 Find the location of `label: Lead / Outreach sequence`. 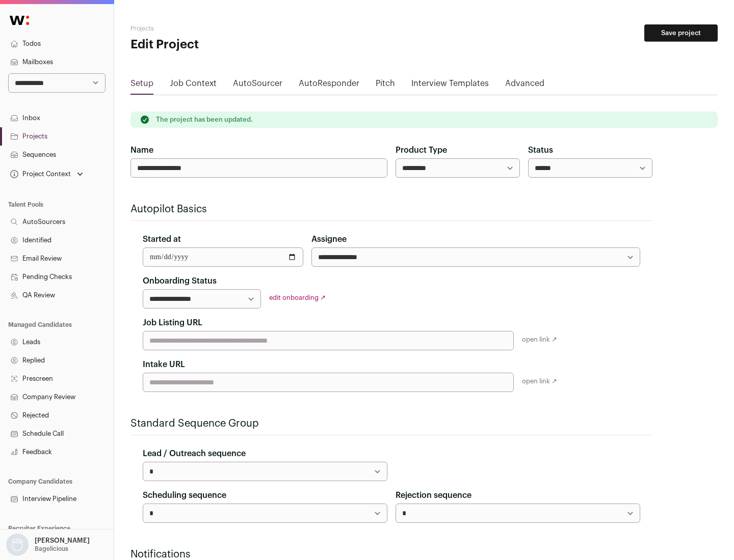

label: Lead / Outreach sequence is located at coordinates (194, 454).